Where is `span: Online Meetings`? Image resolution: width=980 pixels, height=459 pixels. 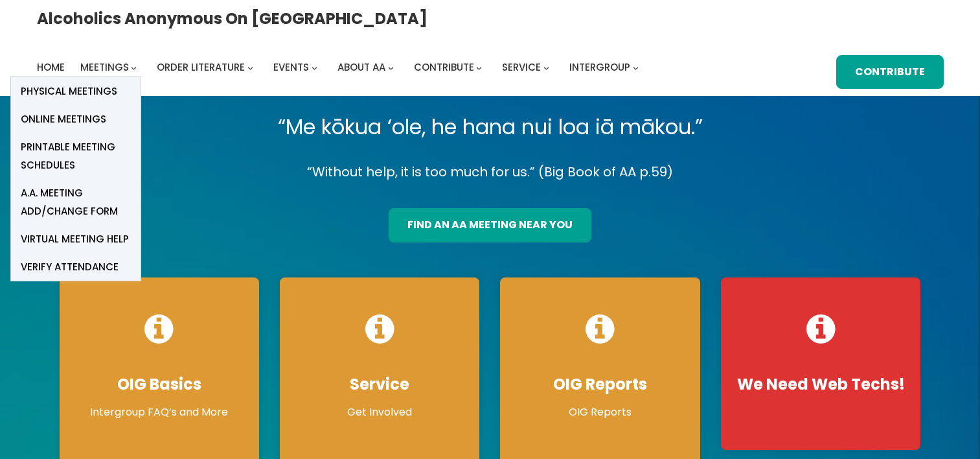
span: Online Meetings is located at coordinates (64, 120).